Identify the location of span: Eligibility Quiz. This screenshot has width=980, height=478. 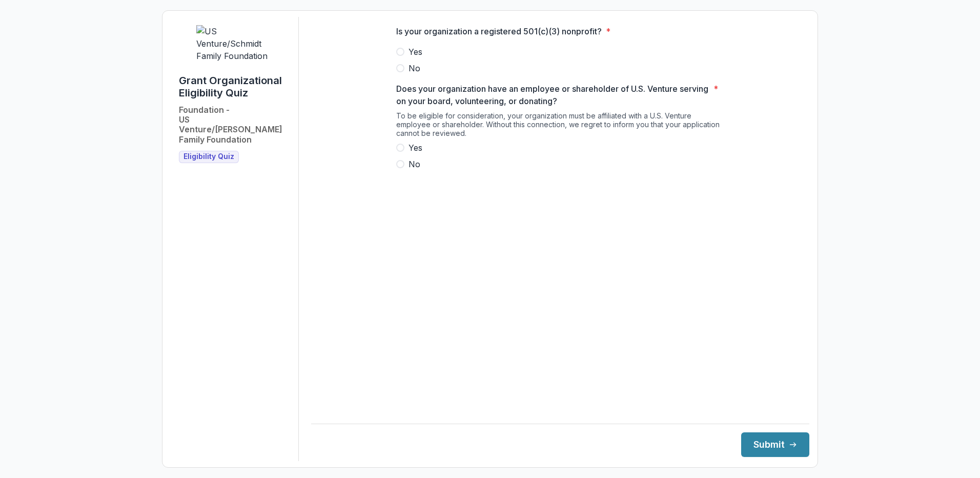
(208, 156).